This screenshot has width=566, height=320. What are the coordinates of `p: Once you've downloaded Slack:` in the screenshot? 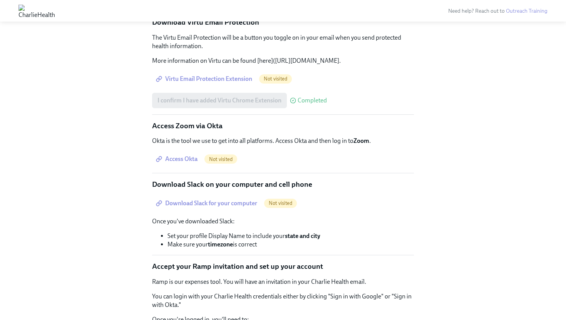 It's located at (283, 222).